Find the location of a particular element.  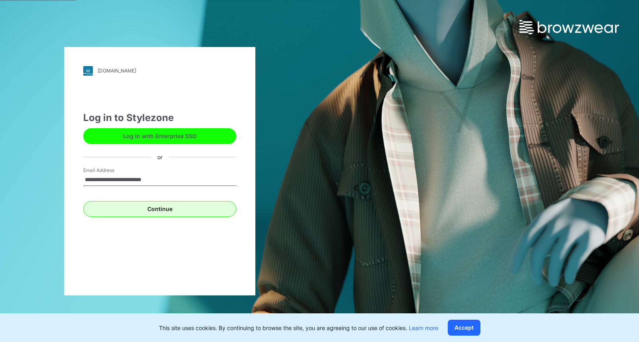

button: Continue is located at coordinates (160, 209).